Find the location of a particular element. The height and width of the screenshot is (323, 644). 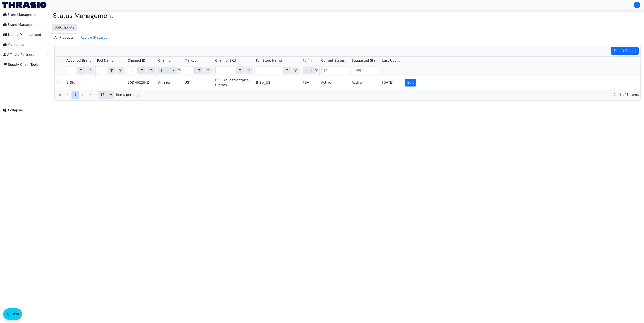

td: B0DNJKZ5HZ is located at coordinates (141, 83).